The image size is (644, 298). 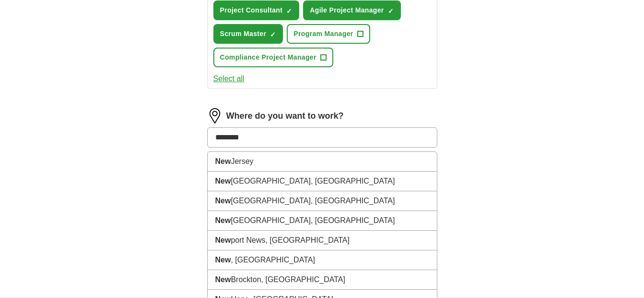 I want to click on button: Compliance Project Manager, so click(x=273, y=57).